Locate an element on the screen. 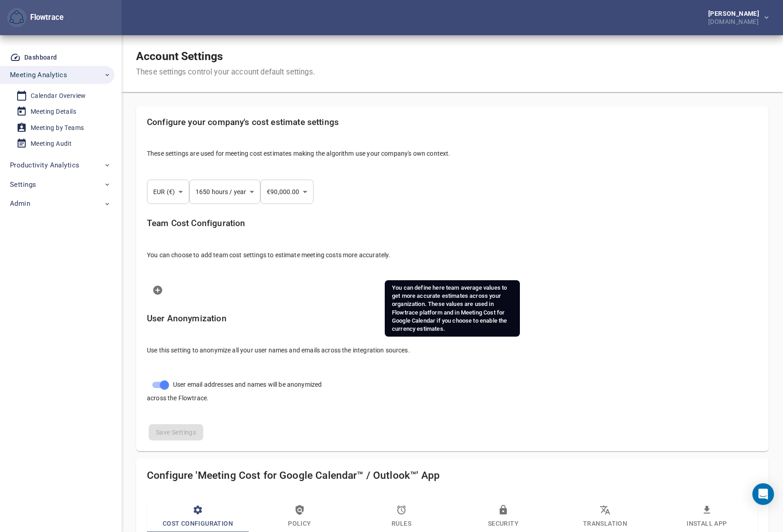 The width and height of the screenshot is (783, 532). span: Rules is located at coordinates (402, 517).